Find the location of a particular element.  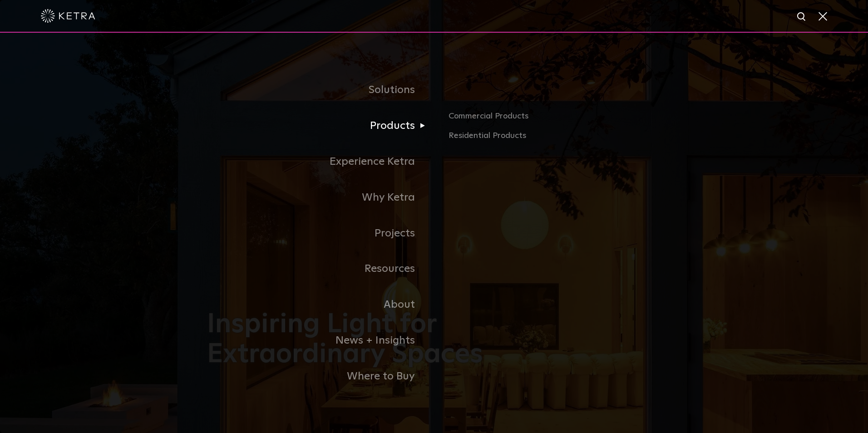

div: Navigation Menu is located at coordinates (434, 233).